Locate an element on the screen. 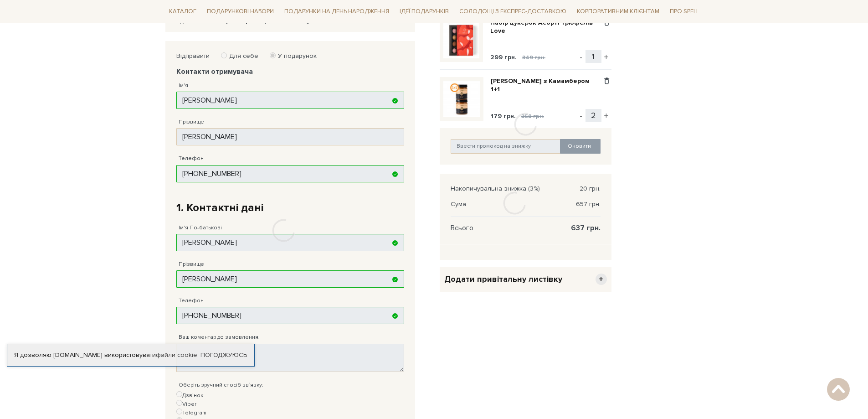  span: Каталог is located at coordinates (182, 12).